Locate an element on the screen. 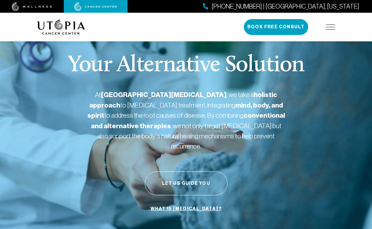  strong: conventional and alternative therapies is located at coordinates (188, 121).